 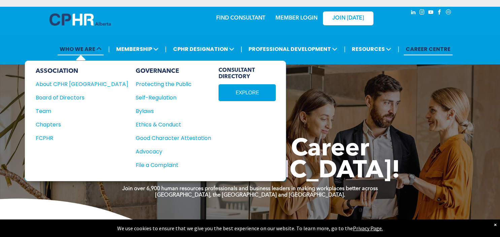 What do you see at coordinates (296, 18) in the screenshot?
I see `a: MEMBER LOGIN` at bounding box center [296, 18].